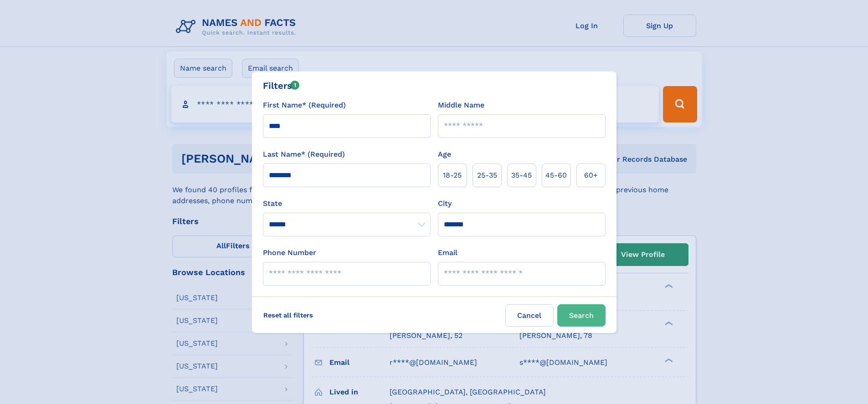 This screenshot has width=868, height=404. What do you see at coordinates (591, 175) in the screenshot?
I see `span: 60+` at bounding box center [591, 175].